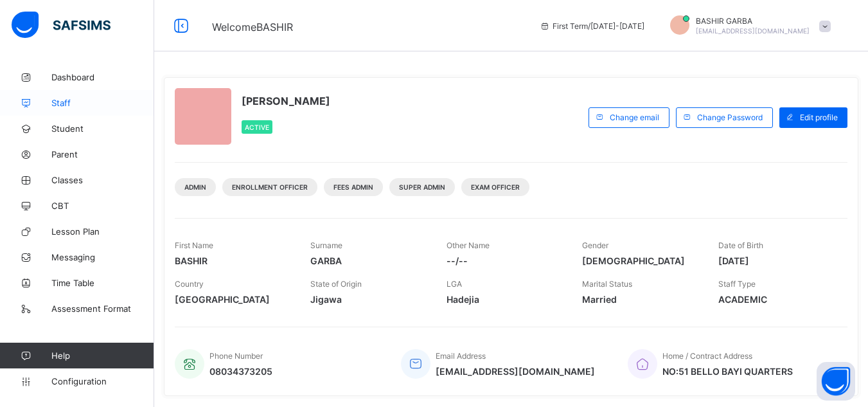 This screenshot has height=407, width=868. Describe the element at coordinates (102, 308) in the screenshot. I see `span: Assessment Format` at that location.